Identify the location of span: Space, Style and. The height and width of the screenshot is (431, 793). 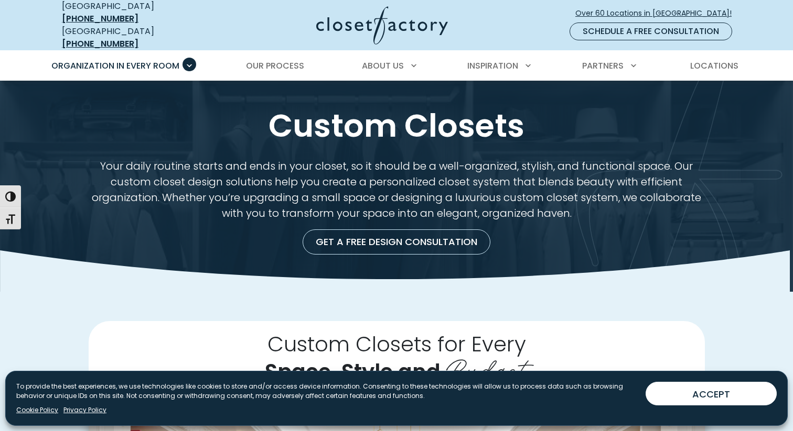
(352, 372).